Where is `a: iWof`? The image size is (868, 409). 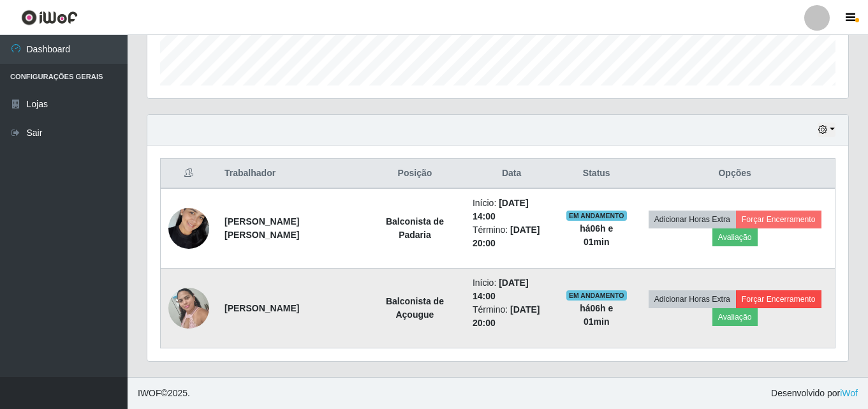 a: iWof is located at coordinates (849, 393).